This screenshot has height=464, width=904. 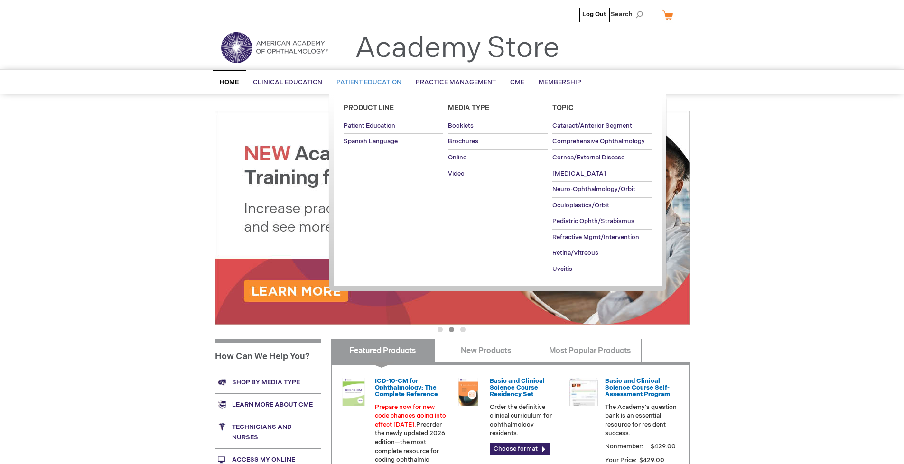 What do you see at coordinates (517, 82) in the screenshot?
I see `span: CME` at bounding box center [517, 82].